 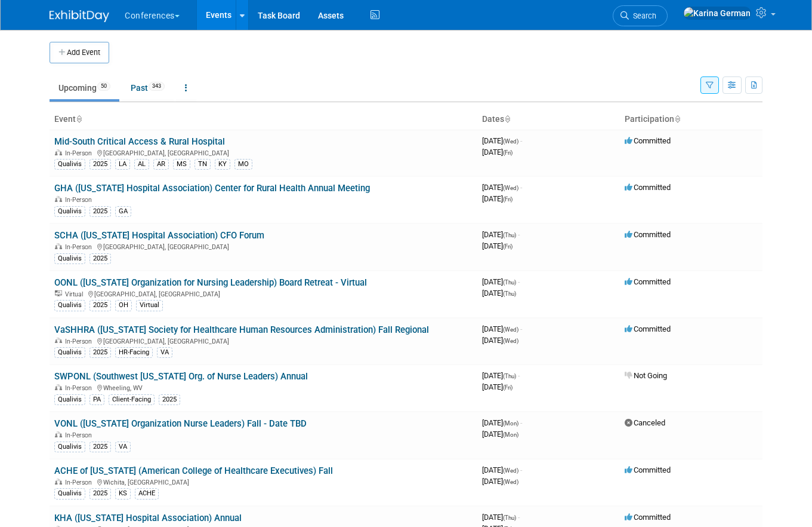 I want to click on div: GA, so click(x=123, y=211).